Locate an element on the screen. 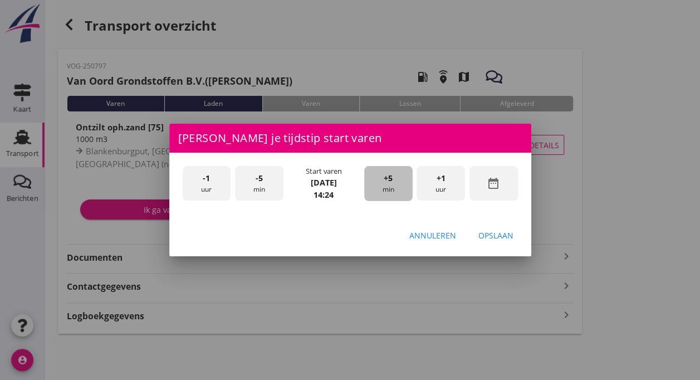  strong: 14:24 is located at coordinates (324, 194).